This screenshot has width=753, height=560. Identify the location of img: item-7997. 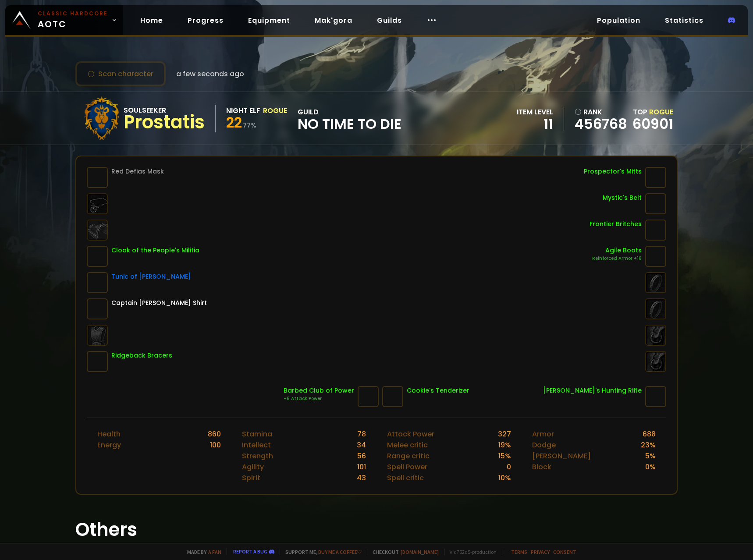
(98, 178).